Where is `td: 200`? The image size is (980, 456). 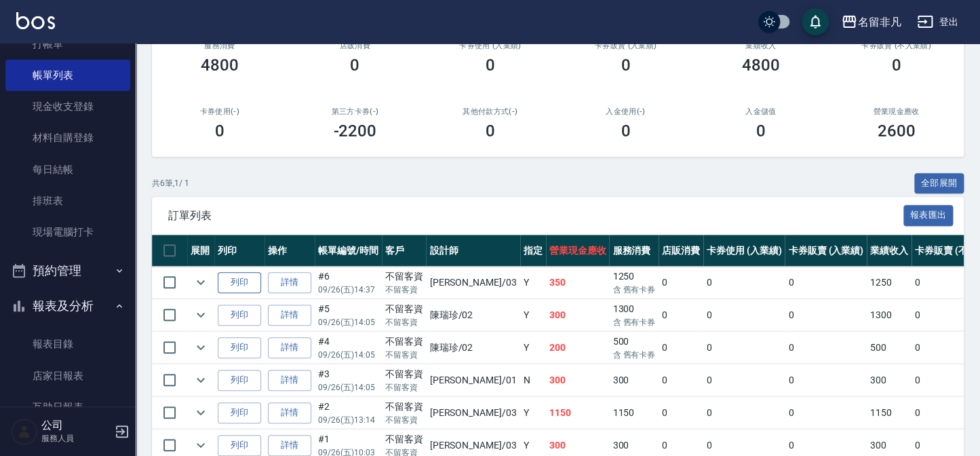
td: 200 is located at coordinates (578, 347).